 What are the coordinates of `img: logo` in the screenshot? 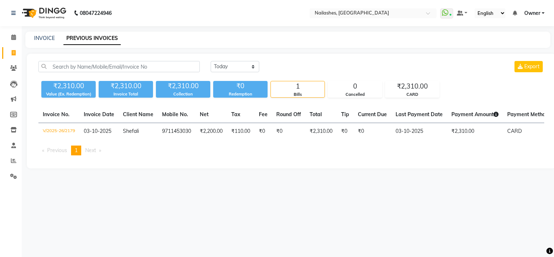 It's located at (43, 13).